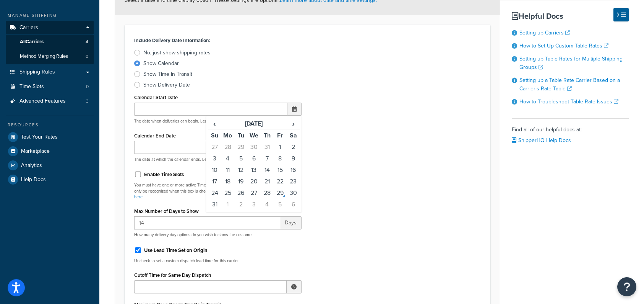  I want to click on span: Marketplace, so click(35, 151).